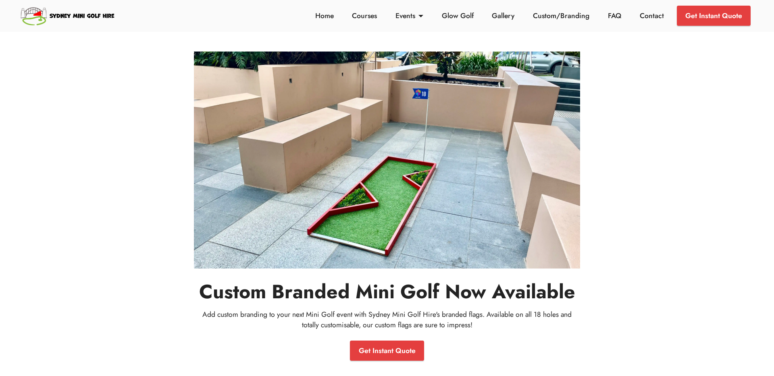 Image resolution: width=774 pixels, height=376 pixels. Describe the element at coordinates (364, 16) in the screenshot. I see `a: Courses` at that location.